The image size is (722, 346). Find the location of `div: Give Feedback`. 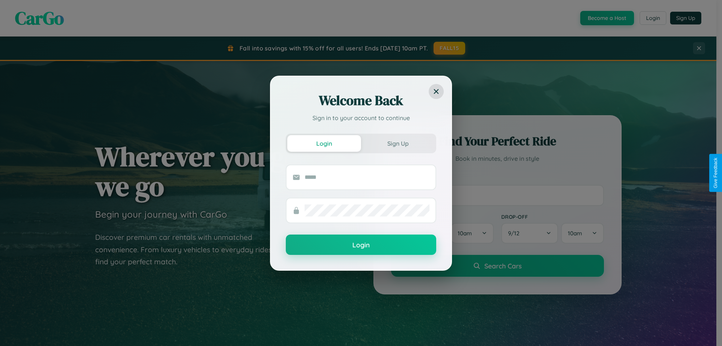

div: Give Feedback is located at coordinates (716, 173).